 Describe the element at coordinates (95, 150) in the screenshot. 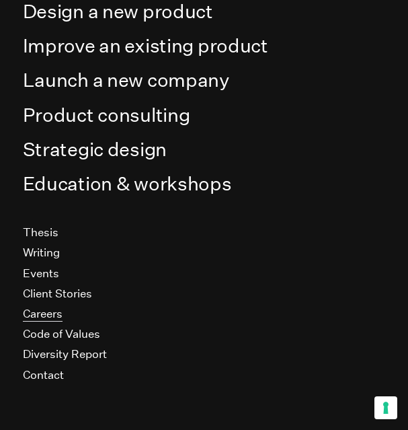

I see `a: Strategic design` at that location.